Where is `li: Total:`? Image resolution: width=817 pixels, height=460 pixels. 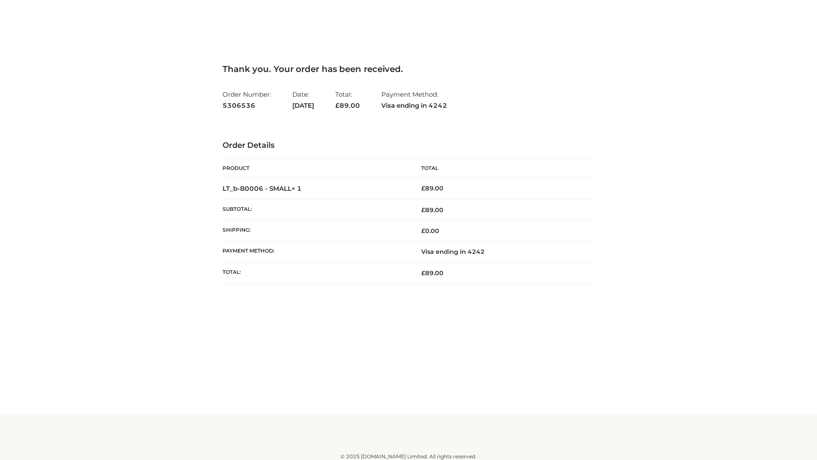
li: Total: is located at coordinates (348, 100).